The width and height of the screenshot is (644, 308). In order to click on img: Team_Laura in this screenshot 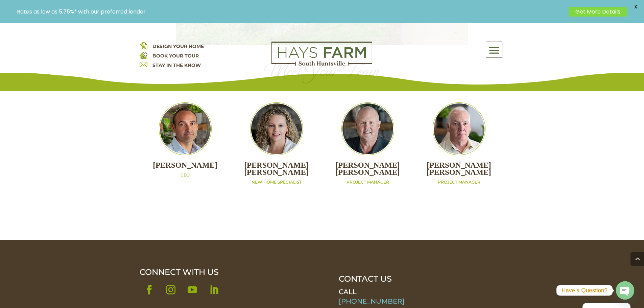, I will do `click(277, 129)`.